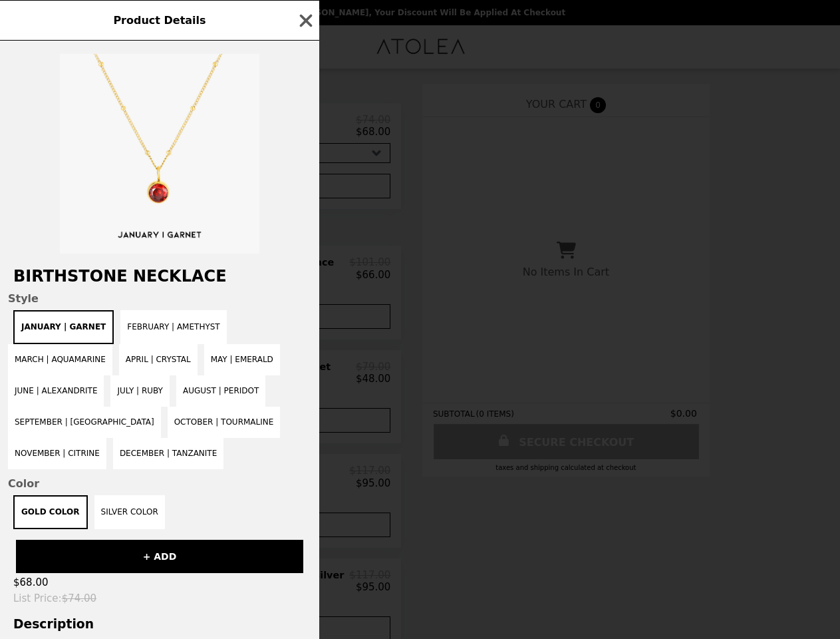  What do you see at coordinates (159, 556) in the screenshot?
I see `button: + ADD` at bounding box center [159, 556].